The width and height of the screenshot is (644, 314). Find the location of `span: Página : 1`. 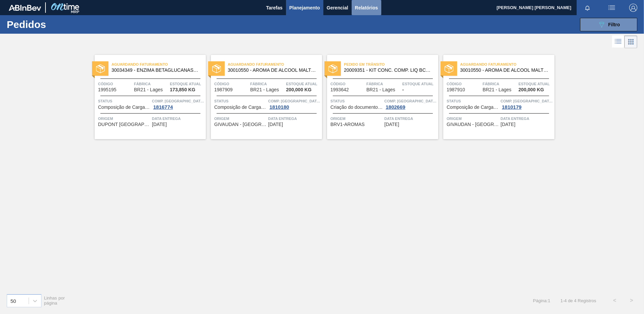

span: Página : 1 is located at coordinates (541, 301).